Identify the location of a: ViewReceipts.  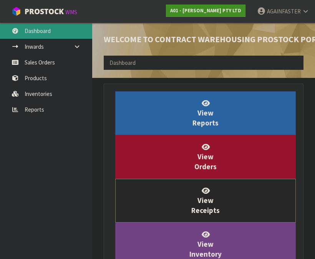
(206, 201).